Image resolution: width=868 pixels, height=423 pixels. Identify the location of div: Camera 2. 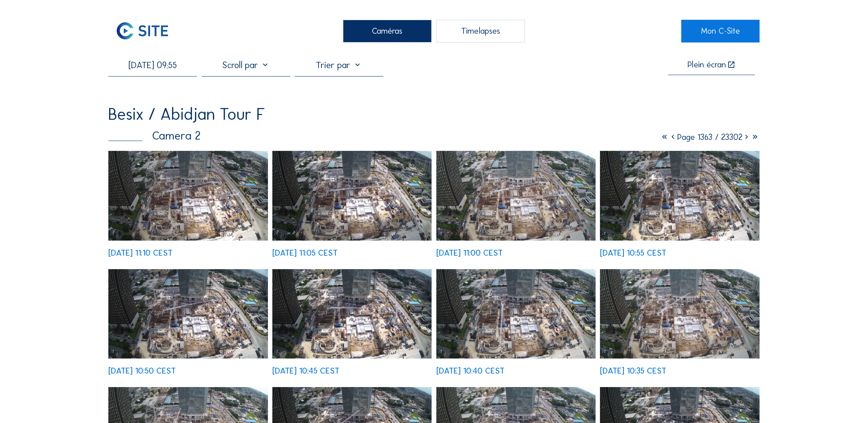
(155, 136).